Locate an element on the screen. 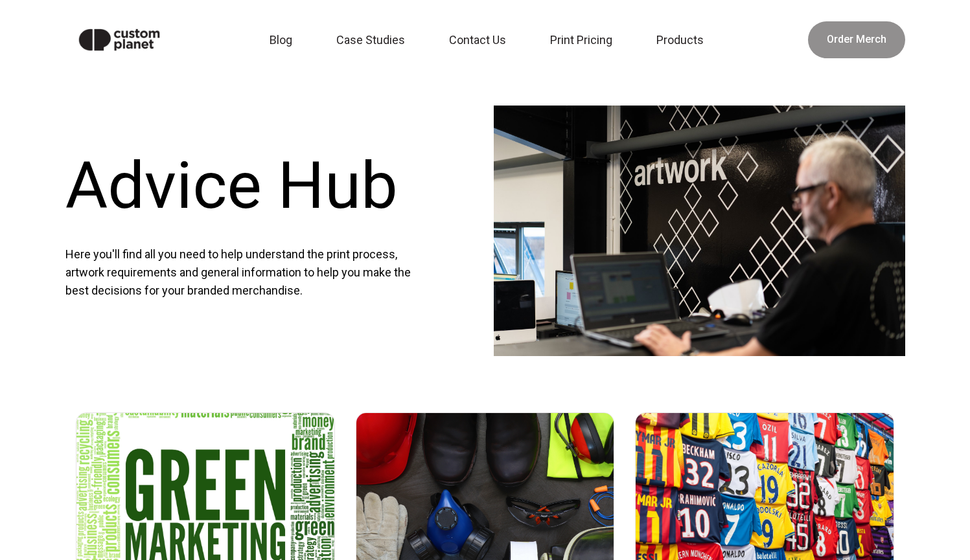 This screenshot has width=970, height=560. a: Blog is located at coordinates (284, 40).